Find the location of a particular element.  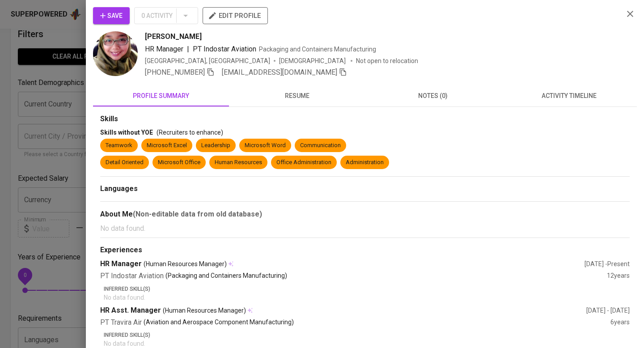

div: PT Indostar Aviation is located at coordinates (353, 275).